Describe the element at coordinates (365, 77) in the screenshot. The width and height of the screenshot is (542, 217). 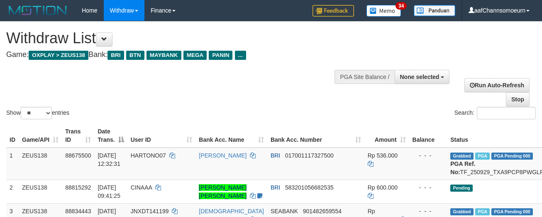
I see `div: PGA Site Balance /` at that location.